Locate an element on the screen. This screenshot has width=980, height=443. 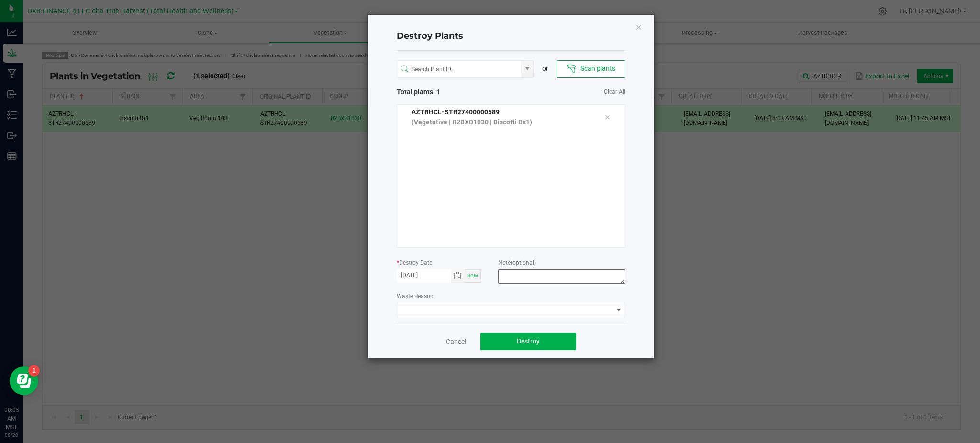
span: 1 is located at coordinates (6, 5).